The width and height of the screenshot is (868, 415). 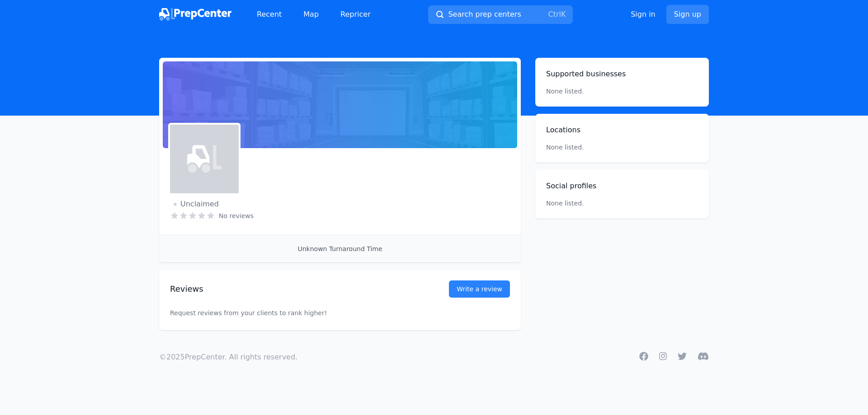 What do you see at coordinates (229, 358) in the screenshot?
I see `p: © 2025 PrepCenter. All rights reserved.` at bounding box center [229, 358].